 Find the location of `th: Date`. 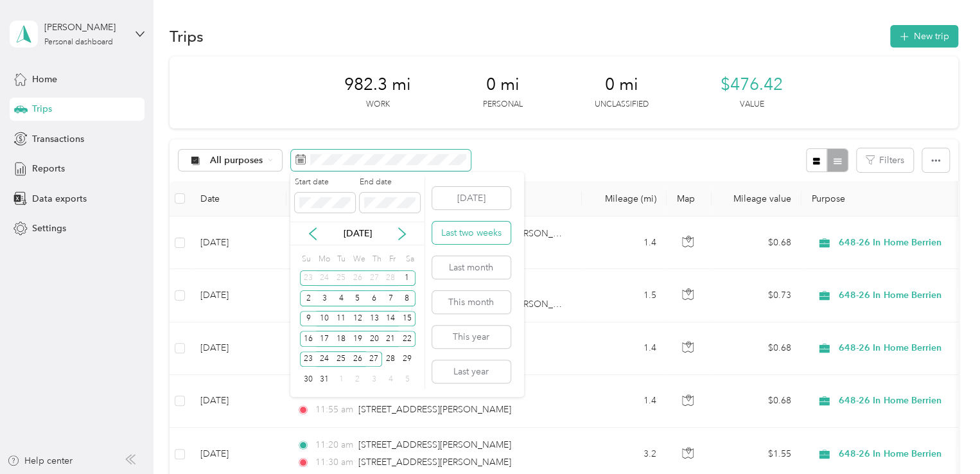

th: Date is located at coordinates (238, 198).